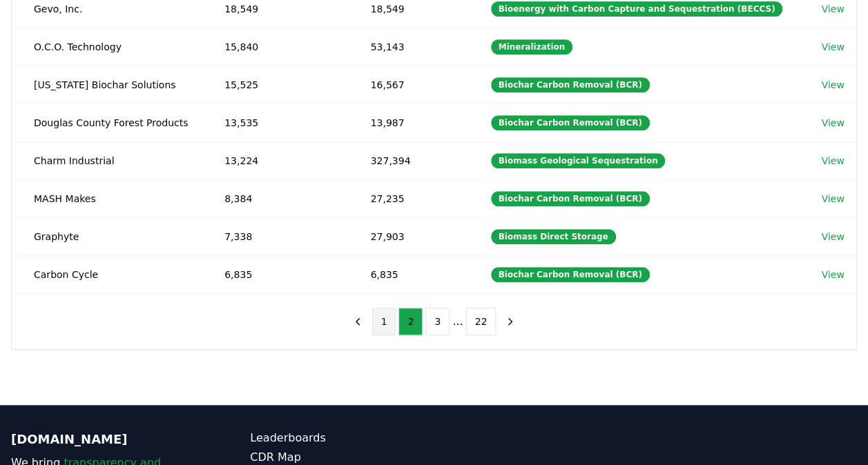  What do you see at coordinates (107, 274) in the screenshot?
I see `td: Carbon Cycle` at bounding box center [107, 274].